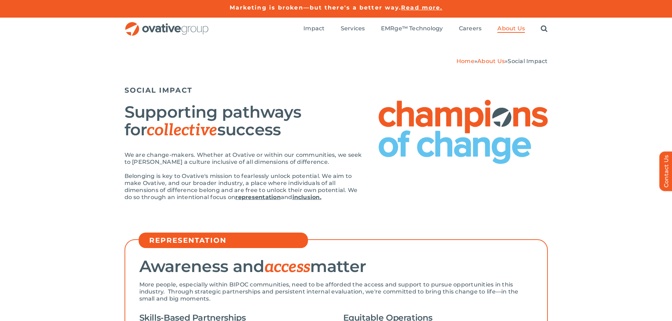 This screenshot has height=321, width=672. Describe the element at coordinates (463, 132) in the screenshot. I see `img: Social Impact – Champions of Change Logo` at that location.